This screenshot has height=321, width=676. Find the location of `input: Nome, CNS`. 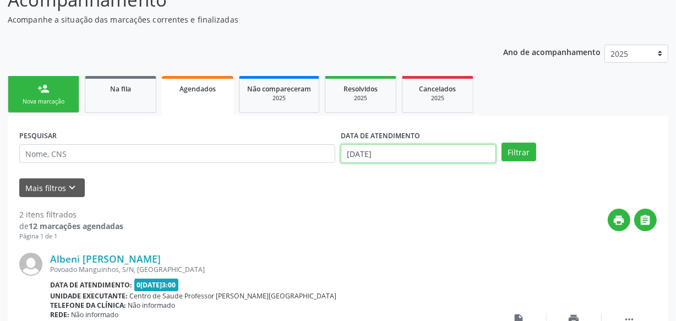

input: Nome, CNS is located at coordinates (177, 154).